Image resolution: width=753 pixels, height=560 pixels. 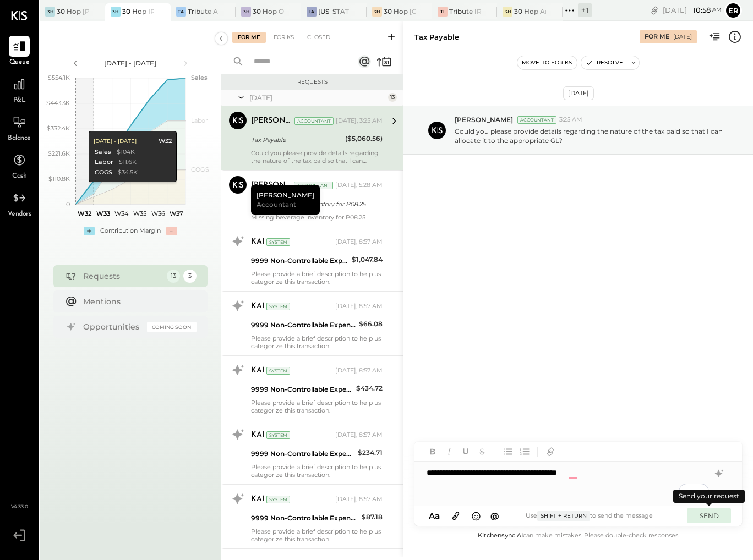 I want to click on span: Balance, so click(x=19, y=139).